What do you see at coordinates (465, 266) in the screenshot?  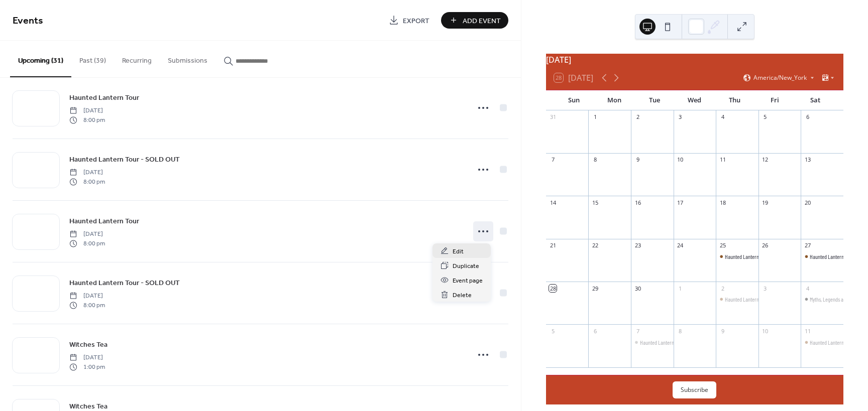 I see `span: Duplicate` at bounding box center [465, 266].